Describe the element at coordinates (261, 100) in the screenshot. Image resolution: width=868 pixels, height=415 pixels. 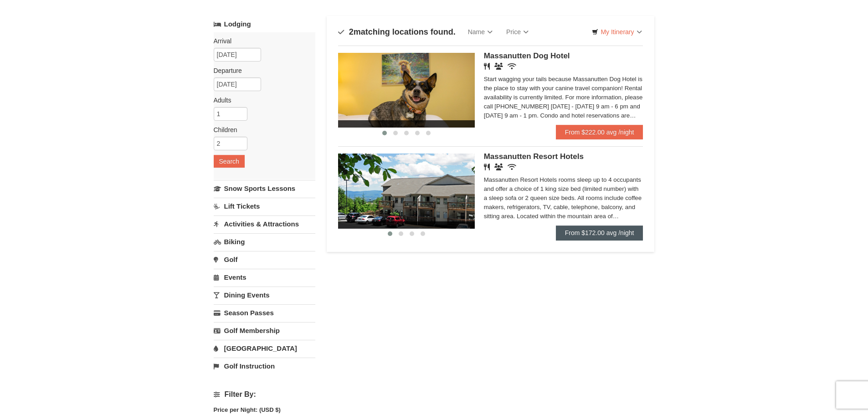
I see `label: Adults` at that location.